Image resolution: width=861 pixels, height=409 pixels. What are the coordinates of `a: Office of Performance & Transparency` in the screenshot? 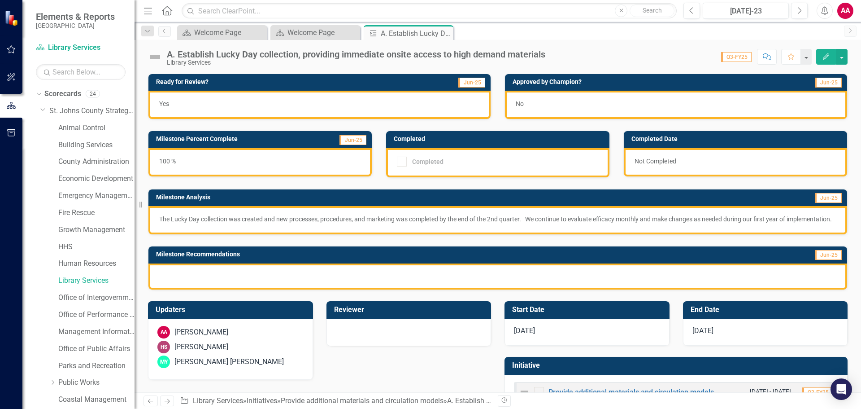 It's located at (96, 314).